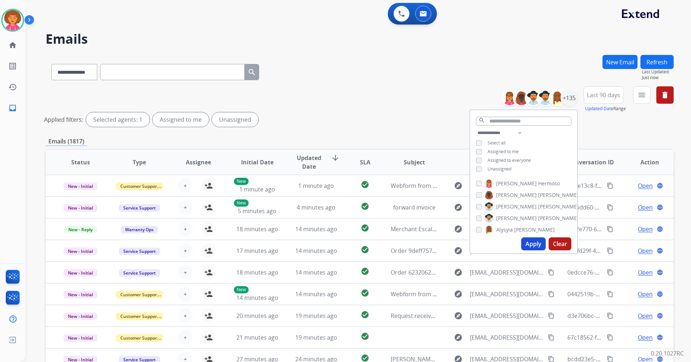 This screenshot has width=691, height=362. Describe the element at coordinates (80, 230) in the screenshot. I see `span: New - Reply` at that location.